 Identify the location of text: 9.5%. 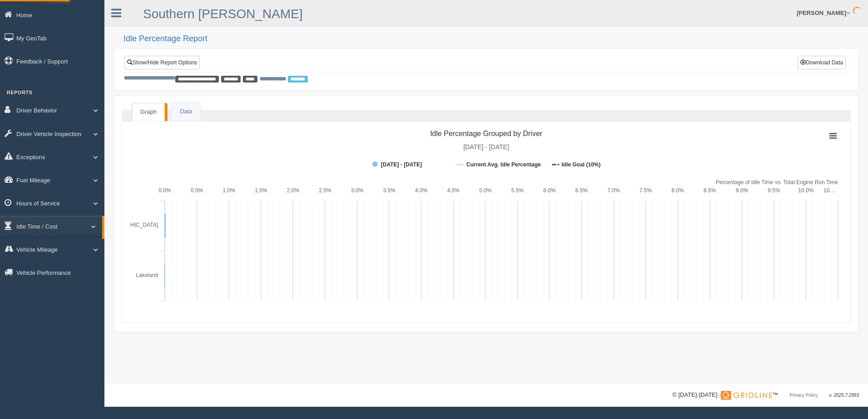
(774, 190).